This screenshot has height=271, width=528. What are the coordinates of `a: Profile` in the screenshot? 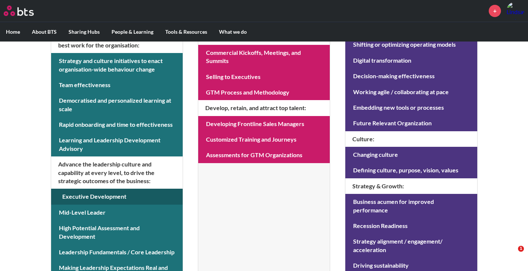 It's located at (515, 11).